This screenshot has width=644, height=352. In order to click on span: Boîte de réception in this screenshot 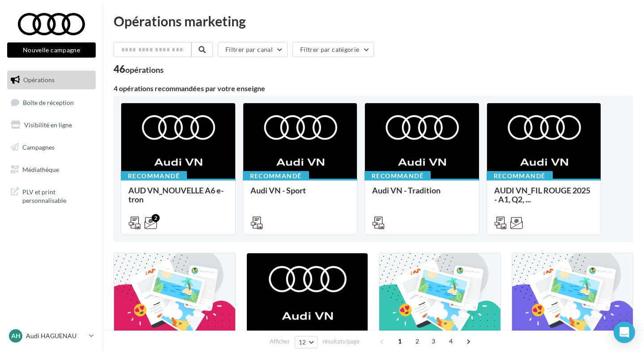, I will do `click(48, 102)`.